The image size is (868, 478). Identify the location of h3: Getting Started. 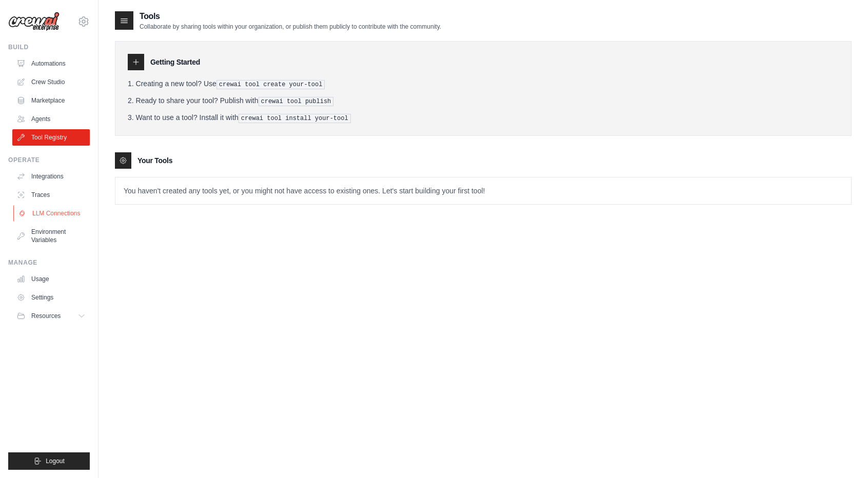
(175, 62).